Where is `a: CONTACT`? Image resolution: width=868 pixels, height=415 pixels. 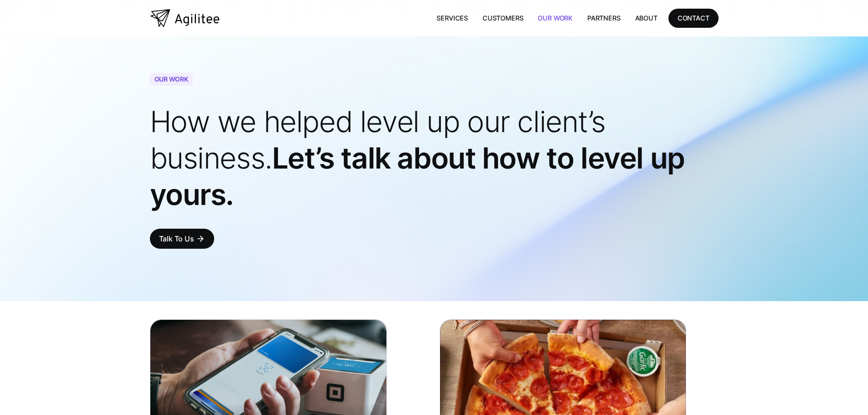
a: CONTACT is located at coordinates (694, 18).